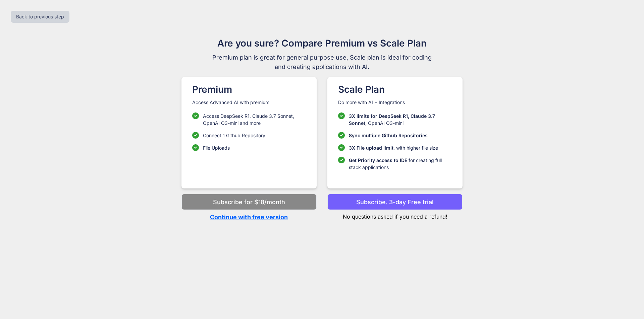  Describe the element at coordinates (378, 160) in the screenshot. I see `span: Get Priority access to IDE` at that location.